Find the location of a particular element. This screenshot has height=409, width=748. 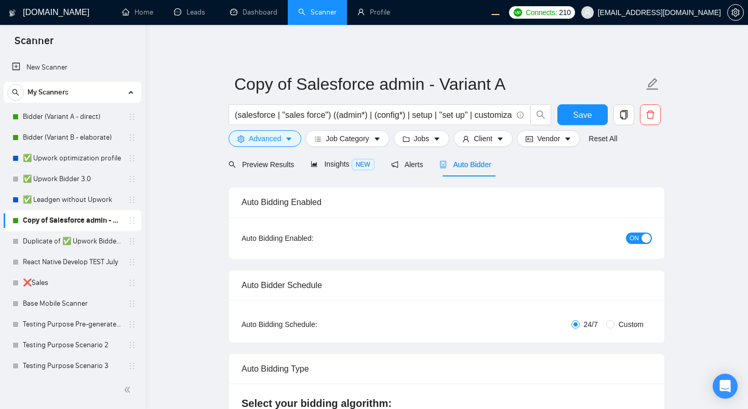

span: double-left is located at coordinates (129, 390).